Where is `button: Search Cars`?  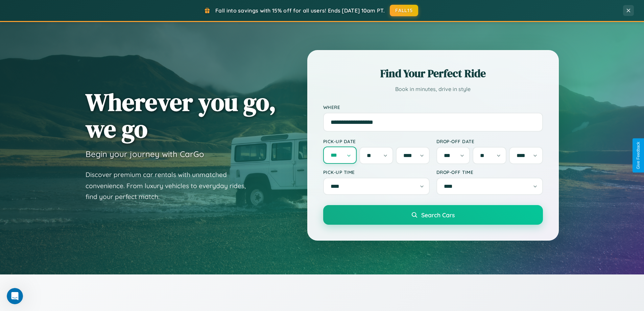
button: Search Cars is located at coordinates (434, 215).